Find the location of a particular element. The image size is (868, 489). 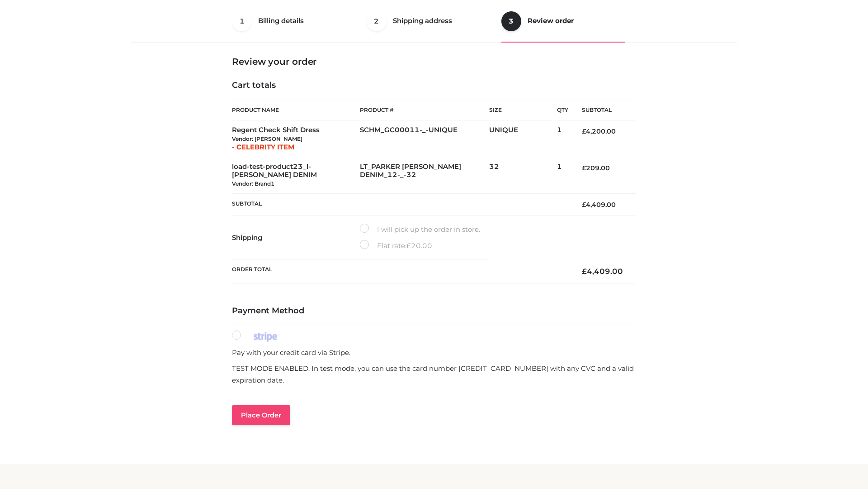

bdi: 20.00 is located at coordinates (419, 245).